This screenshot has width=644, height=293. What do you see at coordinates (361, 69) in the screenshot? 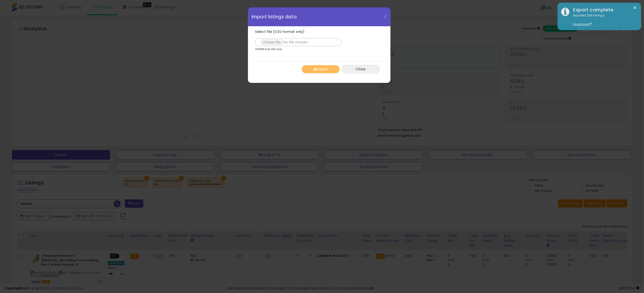
I see `button: Close` at bounding box center [361, 69].